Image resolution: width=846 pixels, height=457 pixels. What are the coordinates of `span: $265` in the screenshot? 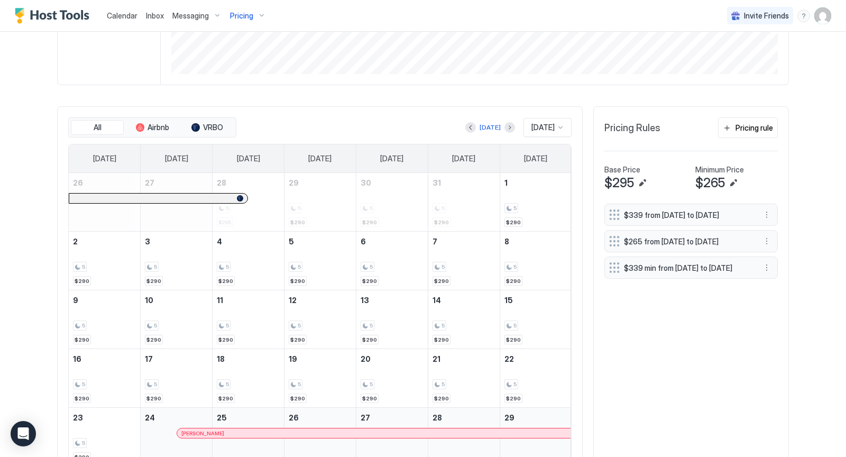 It's located at (710, 183).